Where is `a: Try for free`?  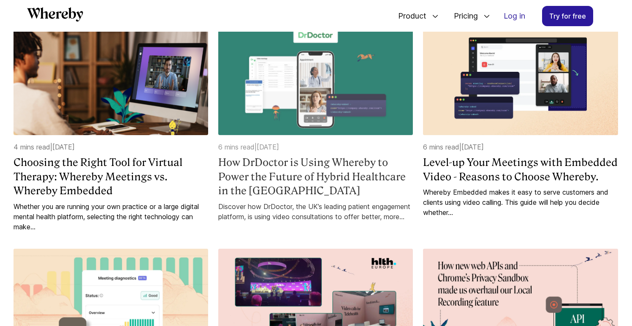
a: Try for free is located at coordinates (567, 16).